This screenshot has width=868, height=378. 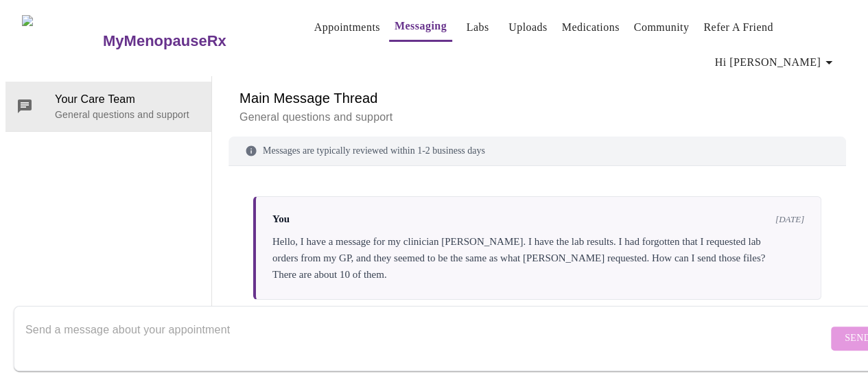 I want to click on div: Your Care TeamGeneral questions and support, so click(x=109, y=106).